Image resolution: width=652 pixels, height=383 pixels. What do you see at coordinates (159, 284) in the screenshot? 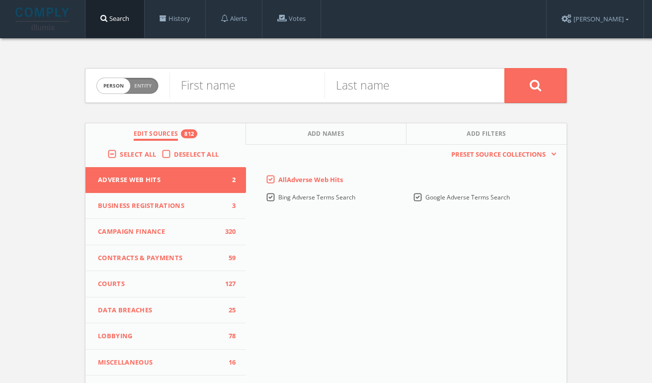
I see `span: Courts` at bounding box center [159, 284].